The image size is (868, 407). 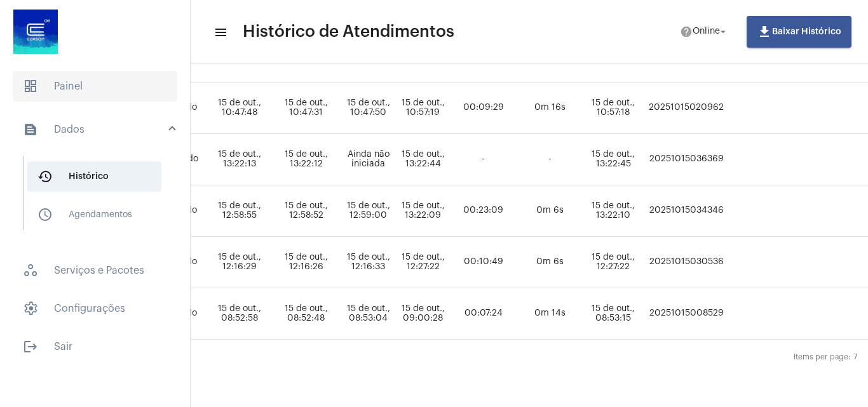 What do you see at coordinates (96, 130) in the screenshot?
I see `mat-panel-title: Dados` at bounding box center [96, 130].